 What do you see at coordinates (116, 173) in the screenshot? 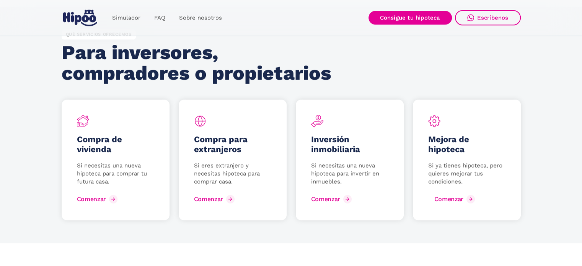
I see `p: Si necesitas una nueva hipoteca para comprar tu futura casa.` at bounding box center [116, 173].